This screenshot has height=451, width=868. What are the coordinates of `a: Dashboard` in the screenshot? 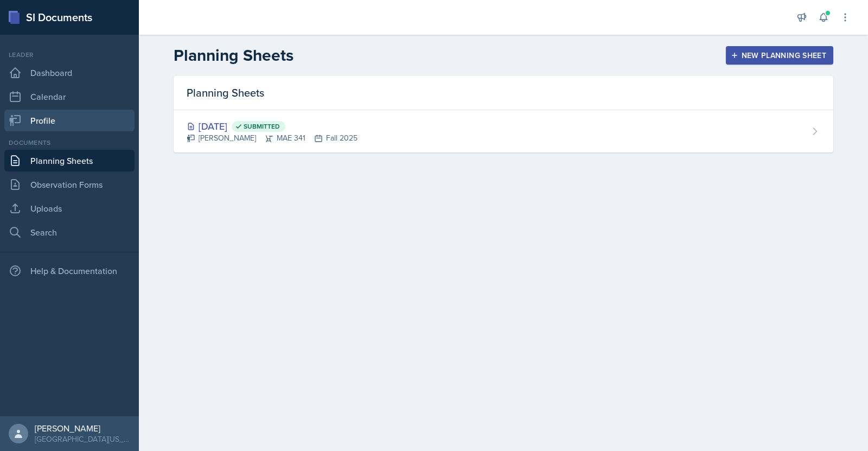 It's located at (70, 72).